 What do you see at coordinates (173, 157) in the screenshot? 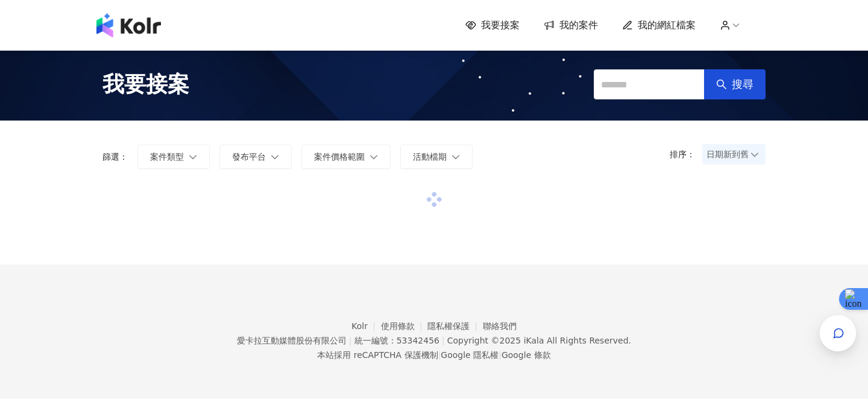
I see `button: 案件類型` at bounding box center [173, 157].